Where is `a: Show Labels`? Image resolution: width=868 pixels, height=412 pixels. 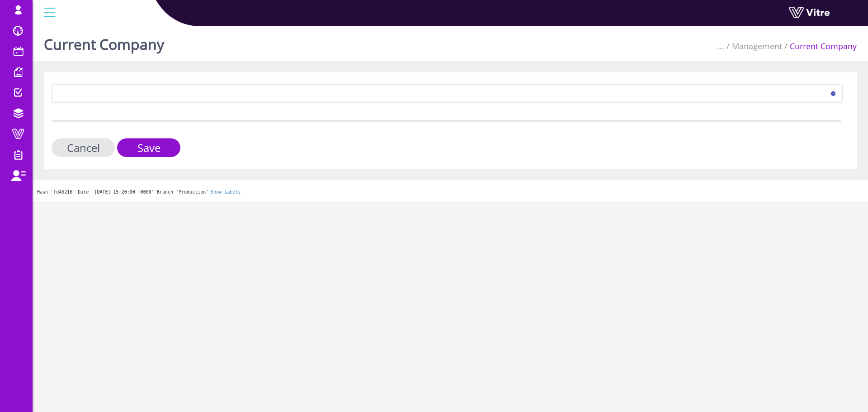 a: Show Labels is located at coordinates (226, 191).